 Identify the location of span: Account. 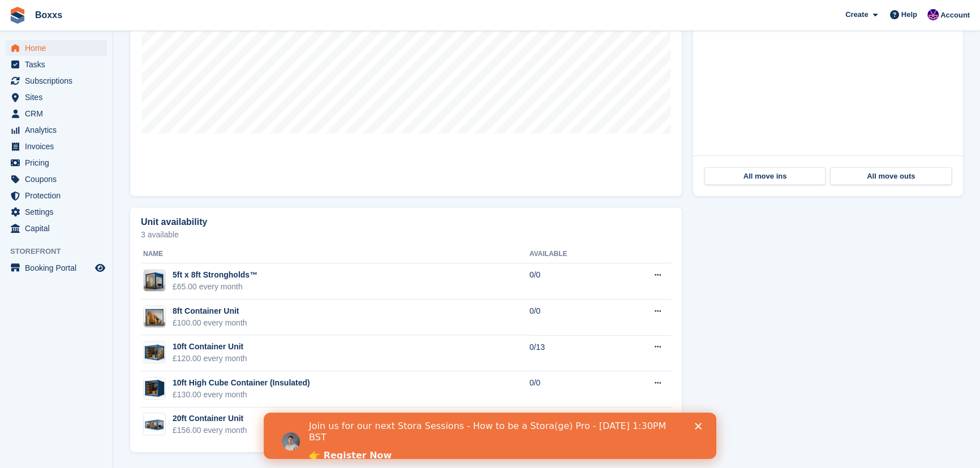
(955, 16).